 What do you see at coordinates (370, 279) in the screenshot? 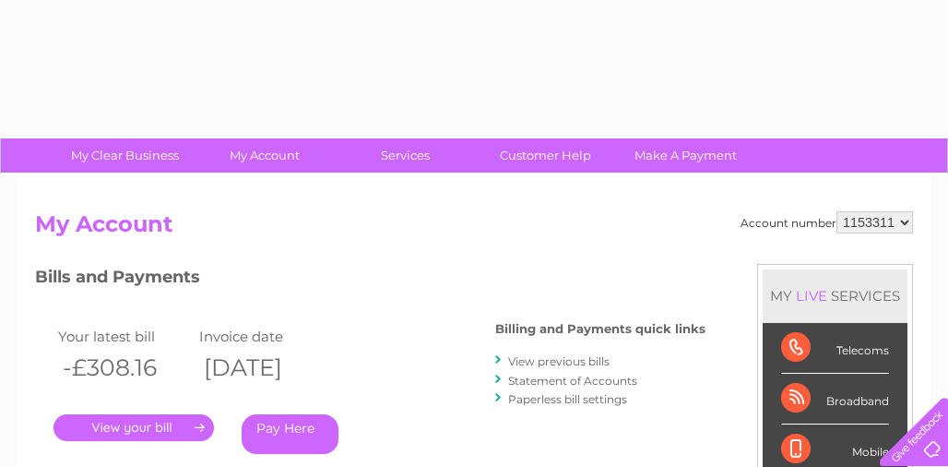
I see `h3: Bills and Payments` at bounding box center [370, 279].